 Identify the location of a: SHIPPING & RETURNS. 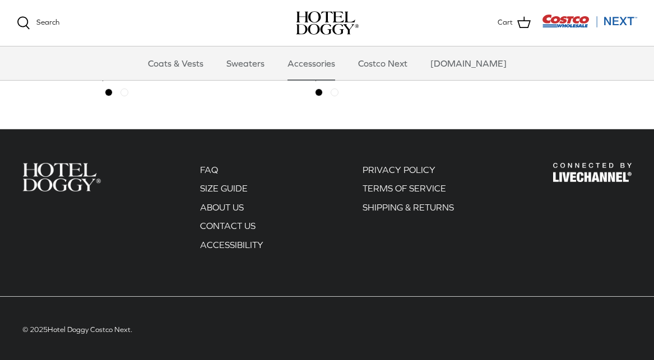
(408, 207).